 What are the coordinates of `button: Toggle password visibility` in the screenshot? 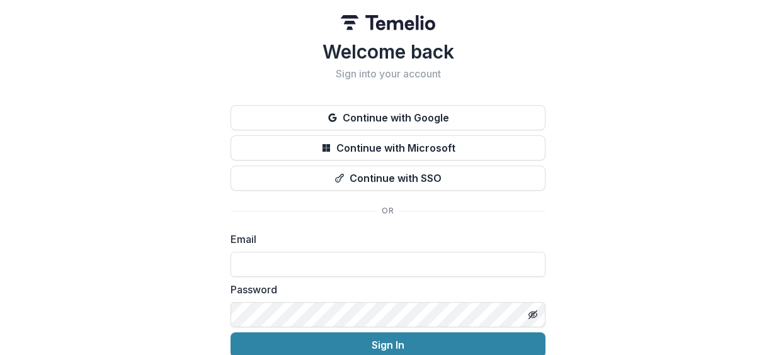 It's located at (533, 315).